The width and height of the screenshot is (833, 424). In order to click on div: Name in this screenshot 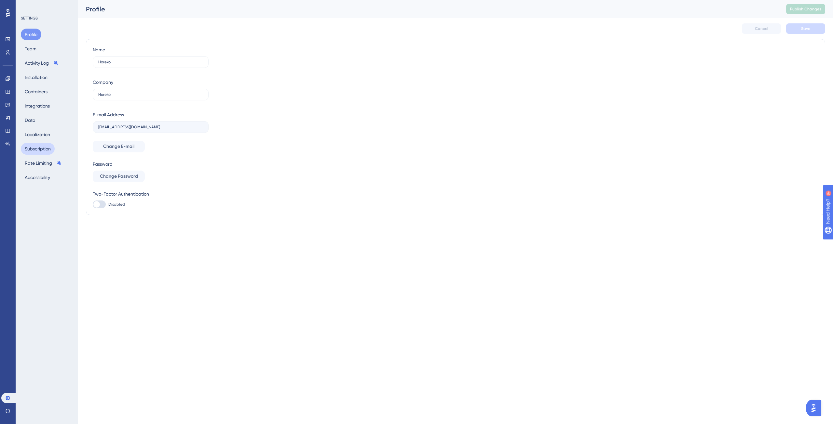, I will do `click(99, 50)`.